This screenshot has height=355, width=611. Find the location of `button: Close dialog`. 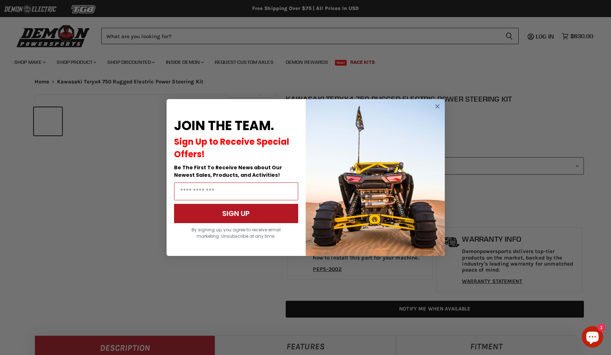

button: Close dialog is located at coordinates (437, 106).